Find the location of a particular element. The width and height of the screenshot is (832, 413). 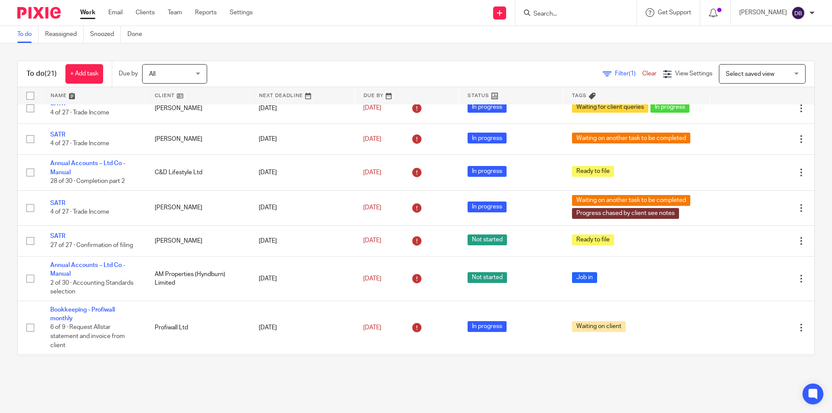

a: Bookkeeping - Profiwall monthly is located at coordinates (82, 314).